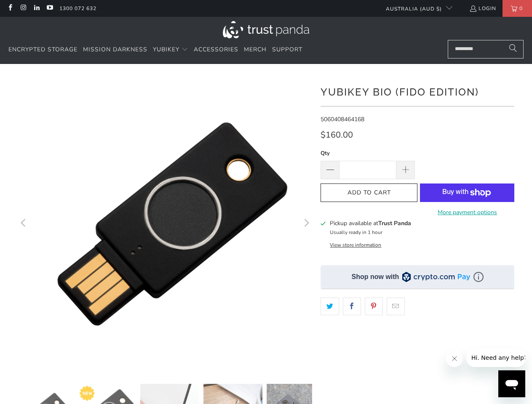 The height and width of the screenshot is (404, 532). What do you see at coordinates (255, 49) in the screenshot?
I see `span: Merch` at bounding box center [255, 49].